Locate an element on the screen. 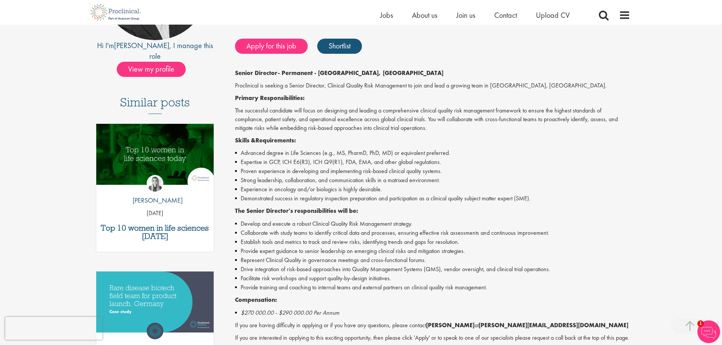 Image resolution: width=722 pixels, height=345 pixels. span: Jobs is located at coordinates (386, 15).